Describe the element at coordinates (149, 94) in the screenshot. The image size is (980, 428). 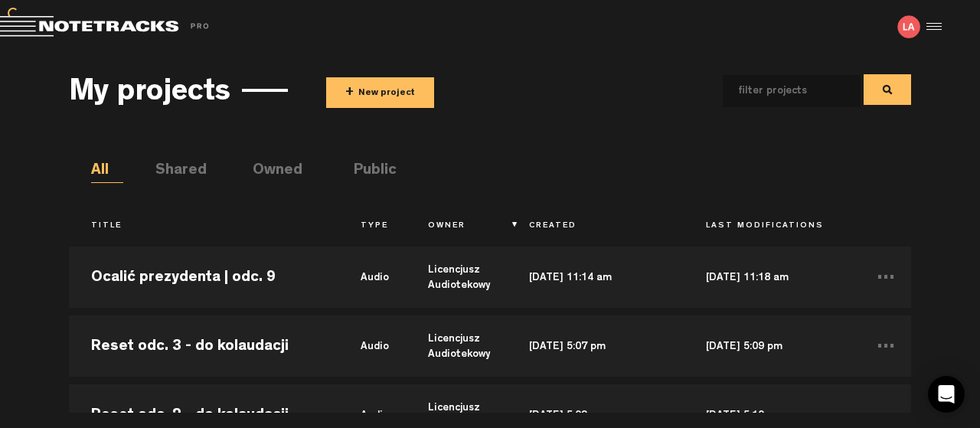
I see `h3: My projects` at that location.